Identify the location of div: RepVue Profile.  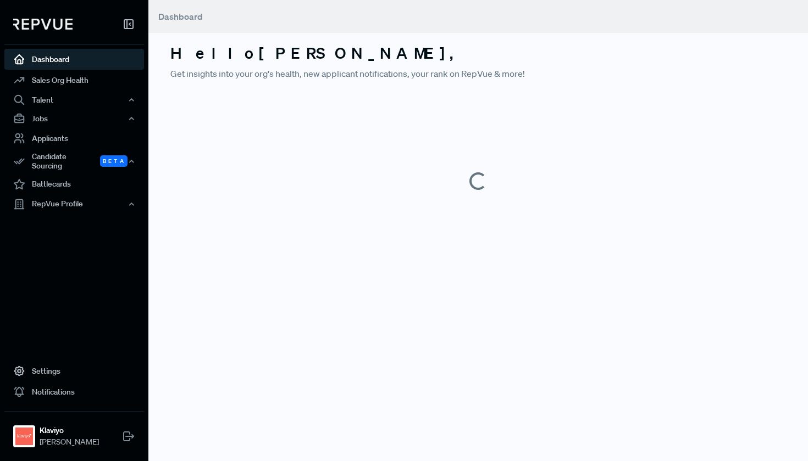
(74, 204).